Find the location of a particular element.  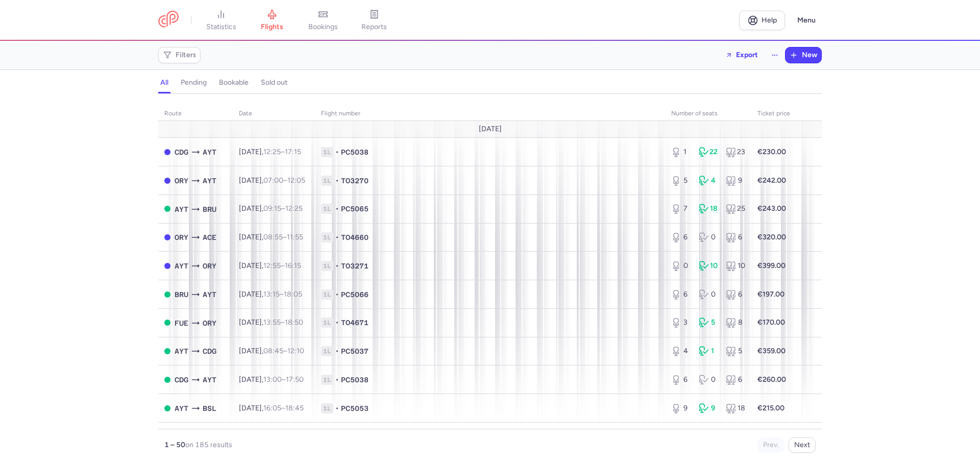

time: 16:15 is located at coordinates (293, 265).